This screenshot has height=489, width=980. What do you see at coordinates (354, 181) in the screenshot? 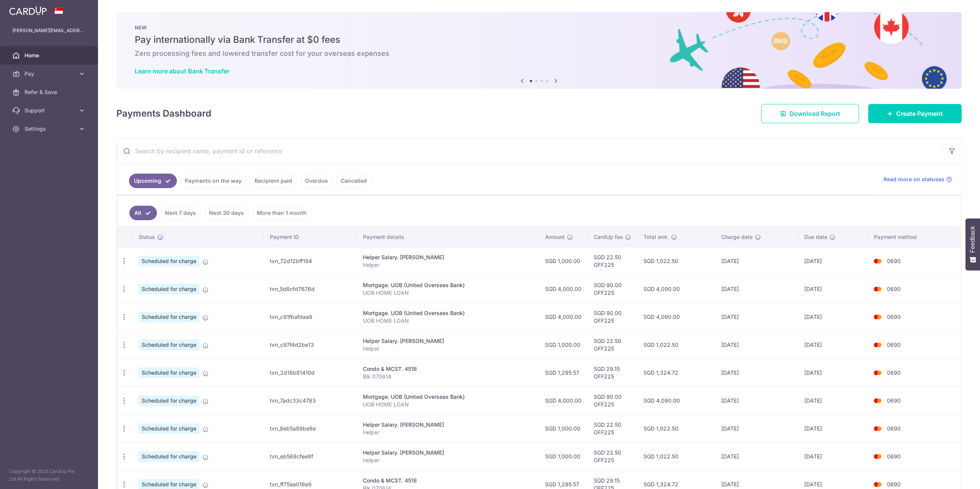
I see `a: Cancelled` at bounding box center [354, 181].